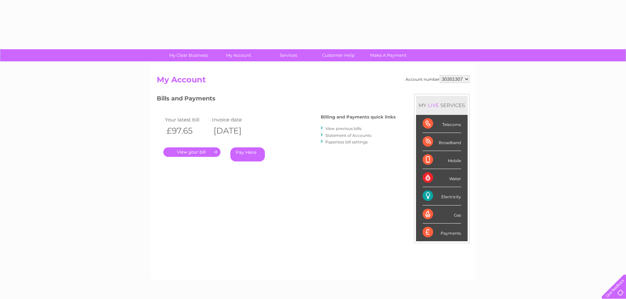 Image resolution: width=626 pixels, height=299 pixels. What do you see at coordinates (234, 120) in the screenshot?
I see `td: Invoice date` at bounding box center [234, 120].